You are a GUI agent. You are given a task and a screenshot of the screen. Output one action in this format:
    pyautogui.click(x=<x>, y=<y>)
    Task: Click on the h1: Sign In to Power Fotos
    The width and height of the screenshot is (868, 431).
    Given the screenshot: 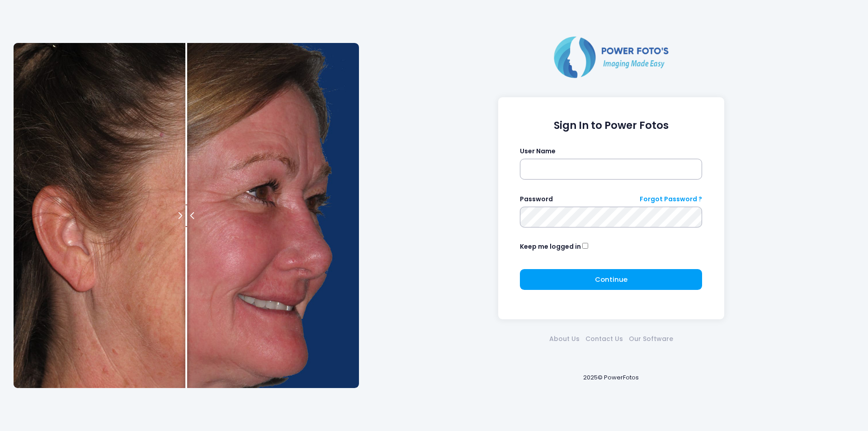 What is the action you would take?
    pyautogui.click(x=611, y=125)
    